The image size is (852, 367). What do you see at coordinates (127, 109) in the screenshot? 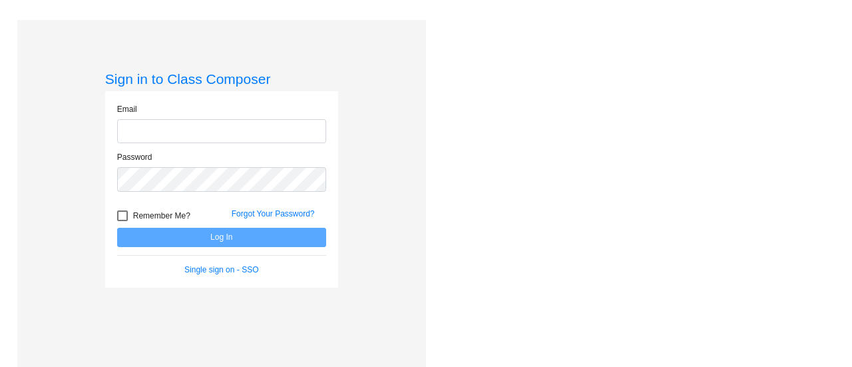
I see `label: Email` at bounding box center [127, 109].